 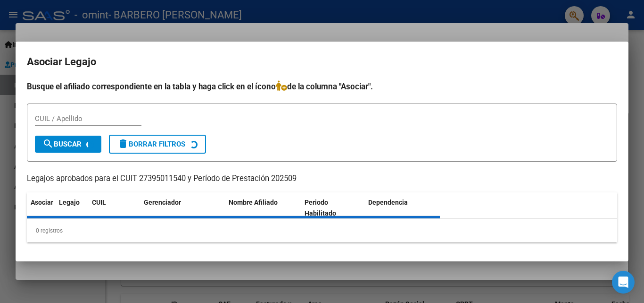 What do you see at coordinates (62, 144) in the screenshot?
I see `span: Buscar` at bounding box center [62, 144].